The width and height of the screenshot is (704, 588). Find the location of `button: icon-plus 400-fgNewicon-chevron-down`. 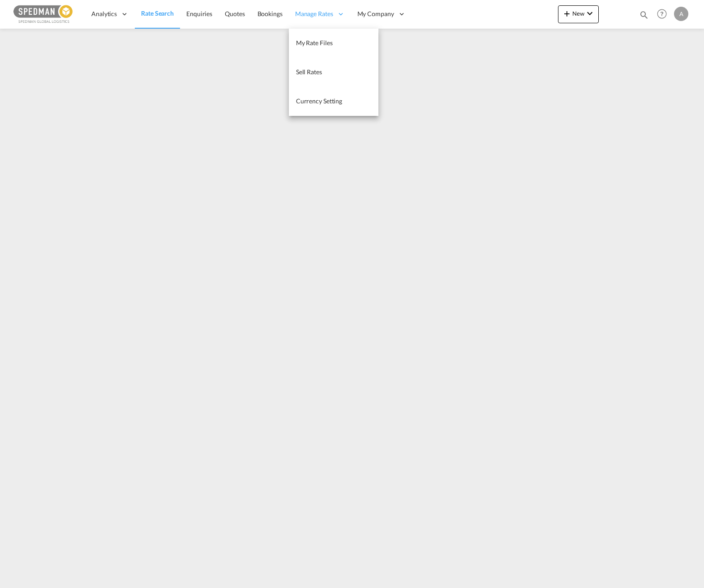

button: icon-plus 400-fgNewicon-chevron-down is located at coordinates (578, 14).